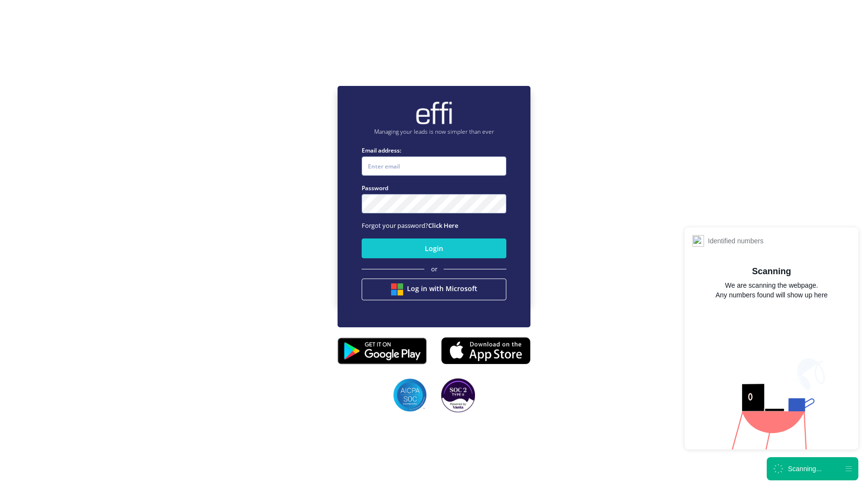 This screenshot has width=868, height=490. Describe the element at coordinates (434, 289) in the screenshot. I see `button: Log in with Microsoft` at that location.